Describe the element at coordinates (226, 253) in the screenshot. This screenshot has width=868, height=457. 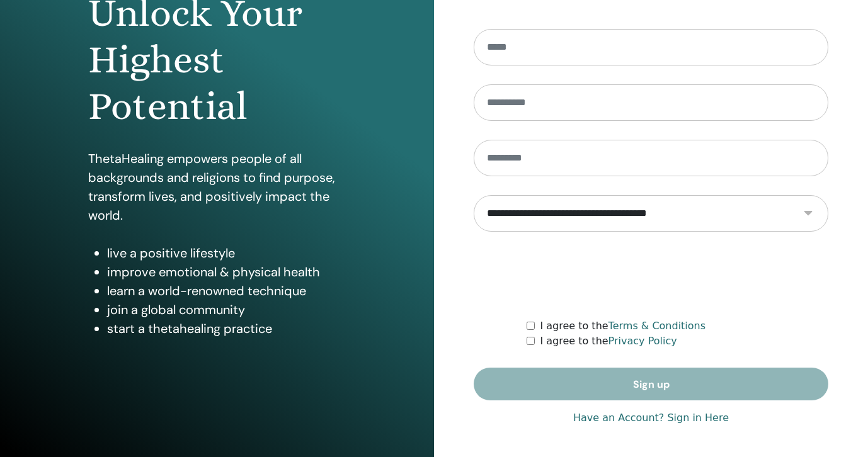
I see `li: live a positive lifestyle` at that location.